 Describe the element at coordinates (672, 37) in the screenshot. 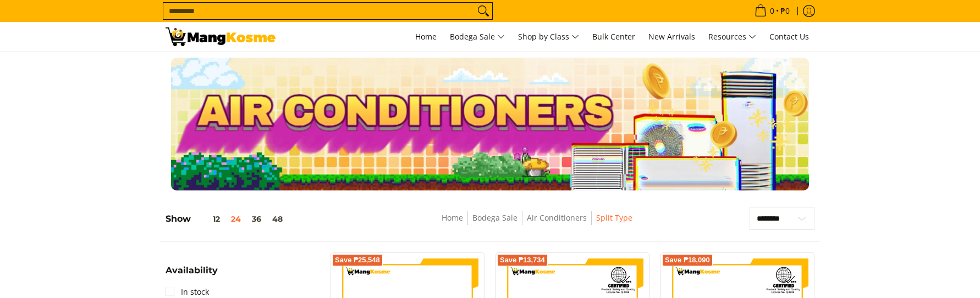

I see `span: New Arrivals` at that location.